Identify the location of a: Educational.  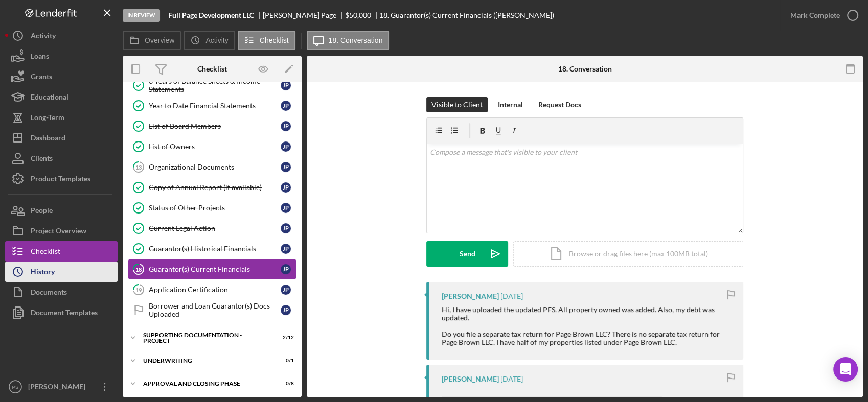
(61, 97).